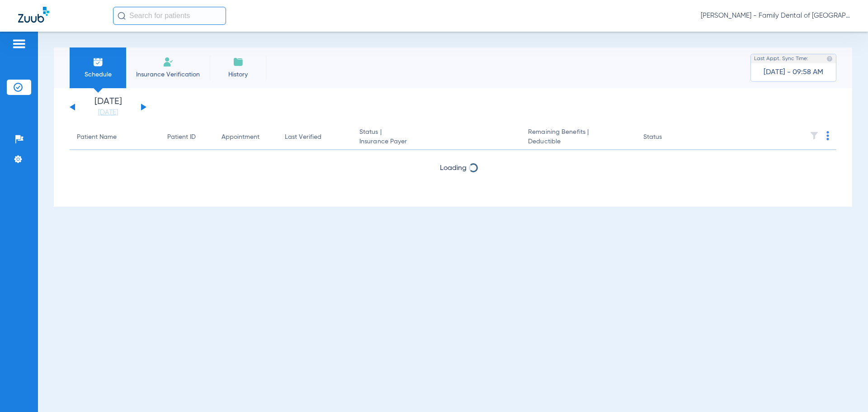 The width and height of the screenshot is (868, 412). I want to click on th: Status |, so click(436, 137).